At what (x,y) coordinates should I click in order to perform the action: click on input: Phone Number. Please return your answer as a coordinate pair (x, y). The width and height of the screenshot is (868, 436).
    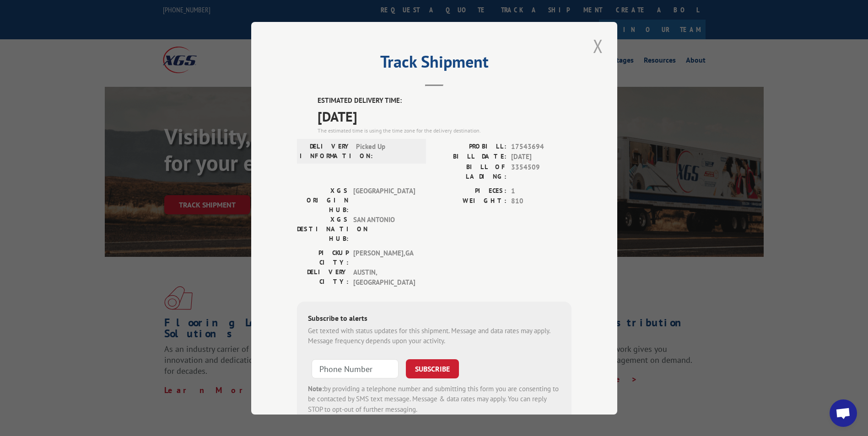
    Looking at the image, I should click on (355, 368).